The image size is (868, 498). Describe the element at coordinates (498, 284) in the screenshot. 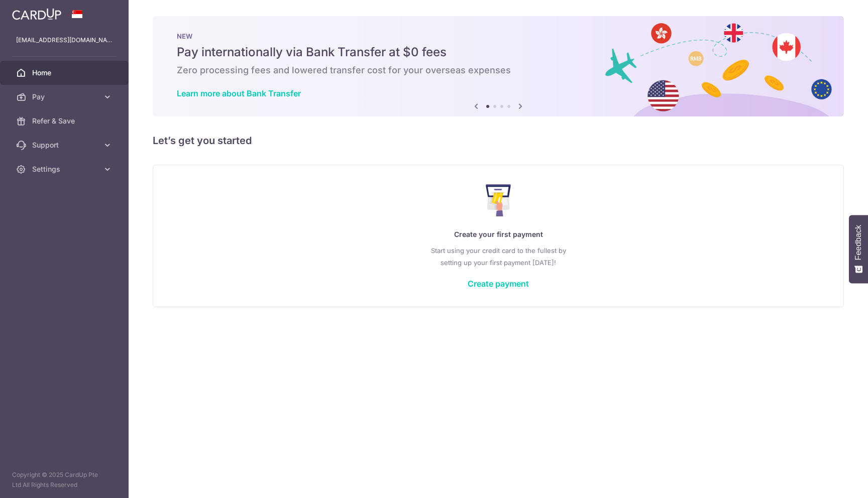

I see `a: Create payment` at that location.